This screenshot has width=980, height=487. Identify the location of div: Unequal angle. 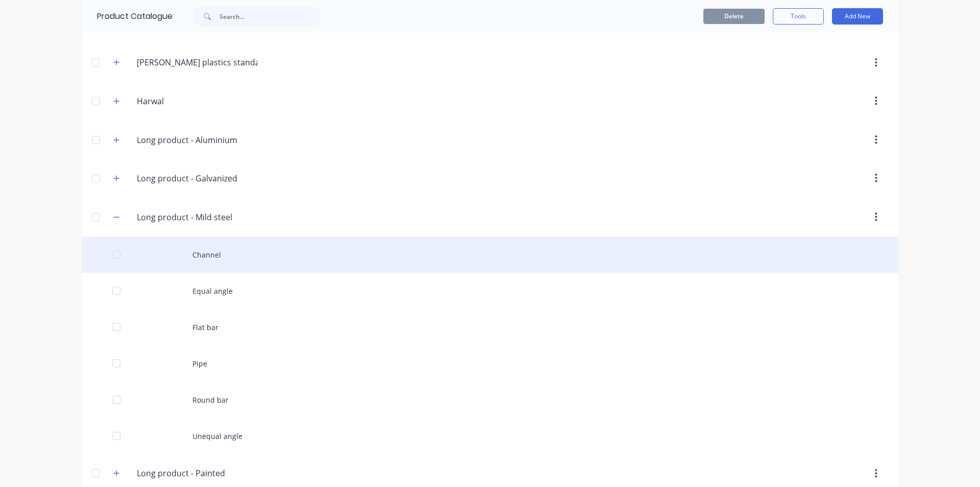
(490, 435).